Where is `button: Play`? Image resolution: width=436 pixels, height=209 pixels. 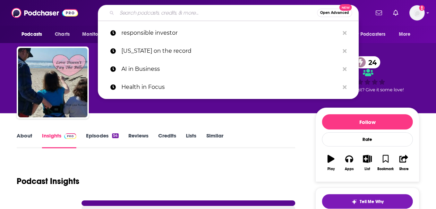 button: Play is located at coordinates (331, 163).